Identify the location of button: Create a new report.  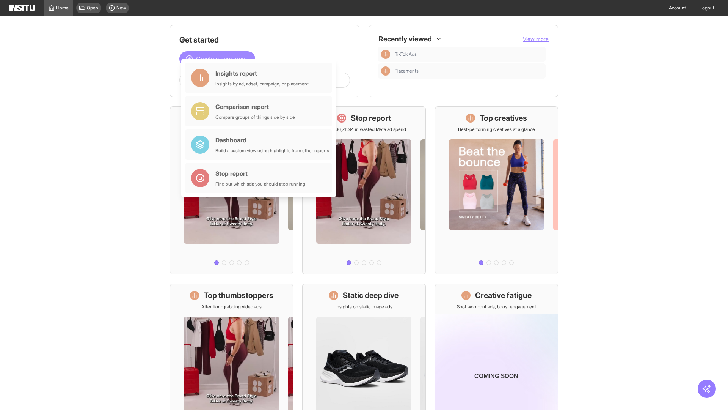
(217, 59).